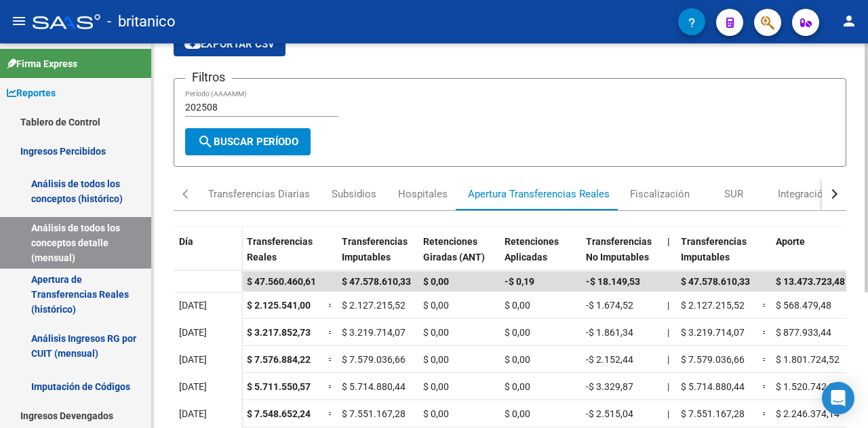  Describe the element at coordinates (609, 305) in the screenshot. I see `span: -$ 1.674,52` at that location.